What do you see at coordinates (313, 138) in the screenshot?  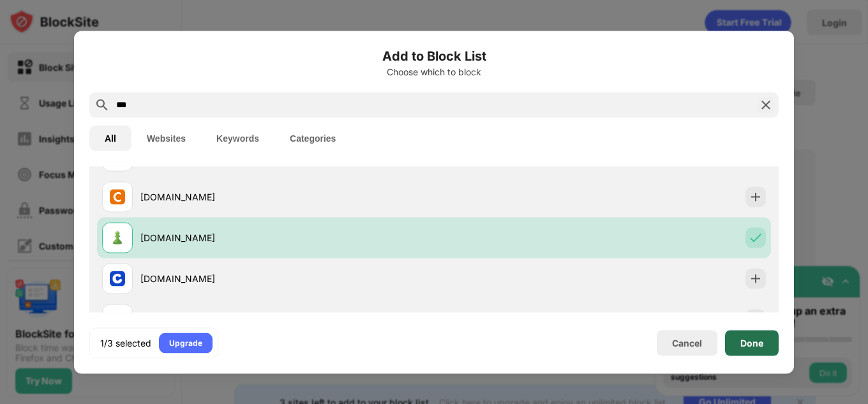 I see `button: Categories` at bounding box center [313, 138].